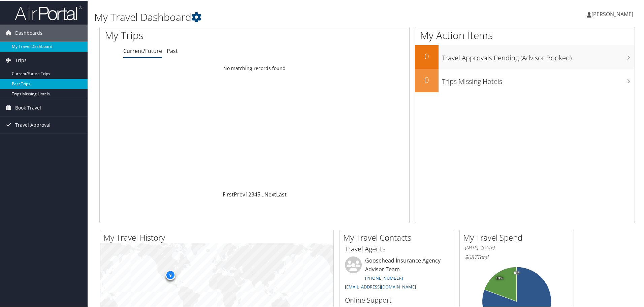  Describe the element at coordinates (500, 278) in the screenshot. I see `tspan: 19%` at that location.